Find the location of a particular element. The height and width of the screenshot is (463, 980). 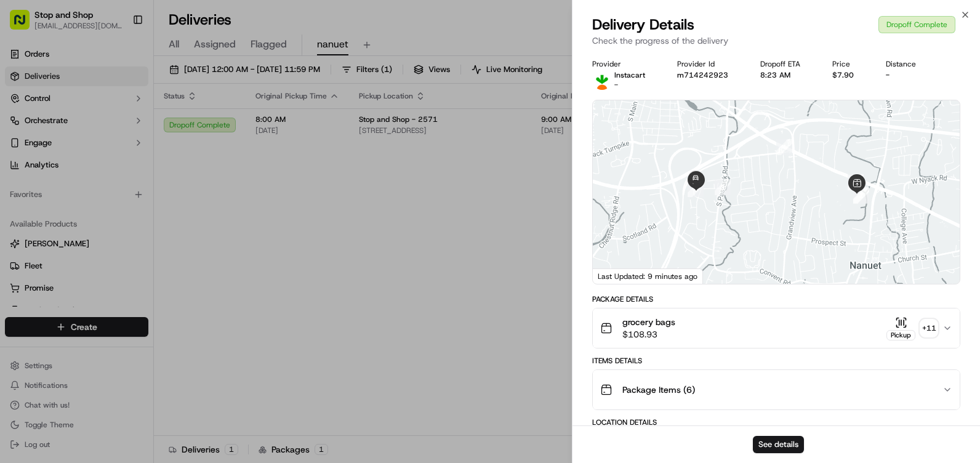

p: Instacart is located at coordinates (630, 75).